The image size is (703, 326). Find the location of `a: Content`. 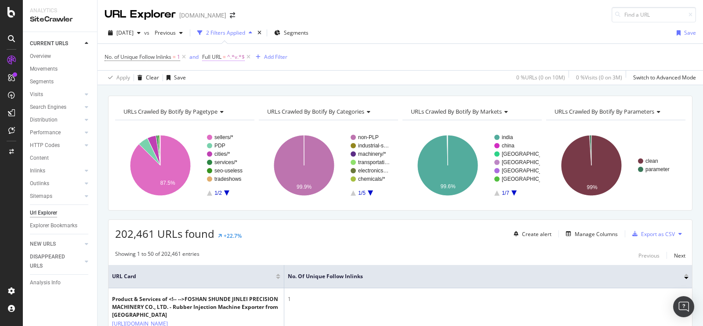

a: Content is located at coordinates (60, 158).